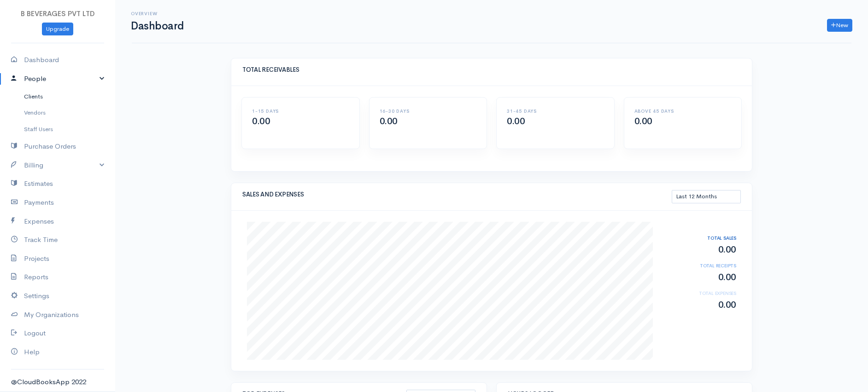  I want to click on h6: TOTAL SALES, so click(699, 238).